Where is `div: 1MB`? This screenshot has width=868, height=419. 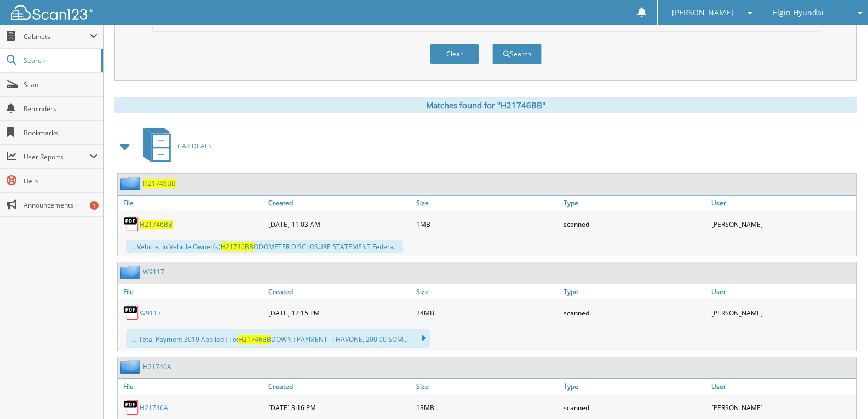
div: 1MB is located at coordinates (487, 224).